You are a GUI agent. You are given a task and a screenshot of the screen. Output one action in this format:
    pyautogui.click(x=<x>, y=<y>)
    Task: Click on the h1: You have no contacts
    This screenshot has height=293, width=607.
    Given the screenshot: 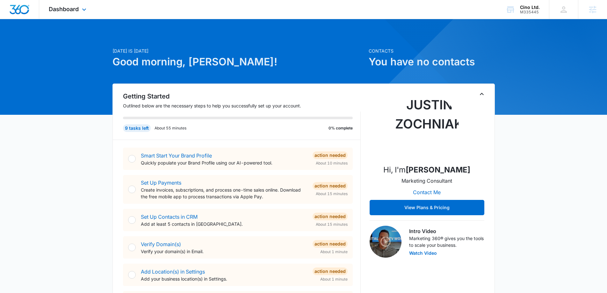 What is the action you would take?
    pyautogui.click(x=432, y=62)
    